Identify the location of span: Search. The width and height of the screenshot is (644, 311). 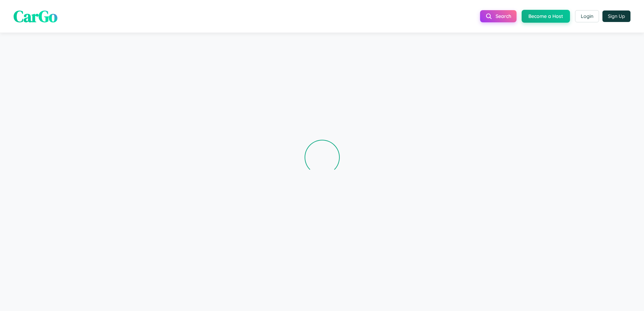
(504, 16).